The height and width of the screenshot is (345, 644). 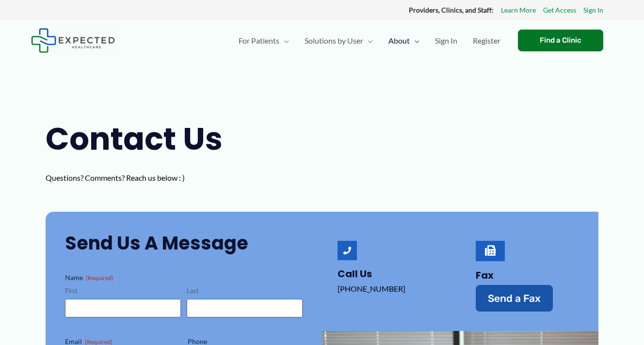 What do you see at coordinates (259, 41) in the screenshot?
I see `span: For Patients` at bounding box center [259, 41].